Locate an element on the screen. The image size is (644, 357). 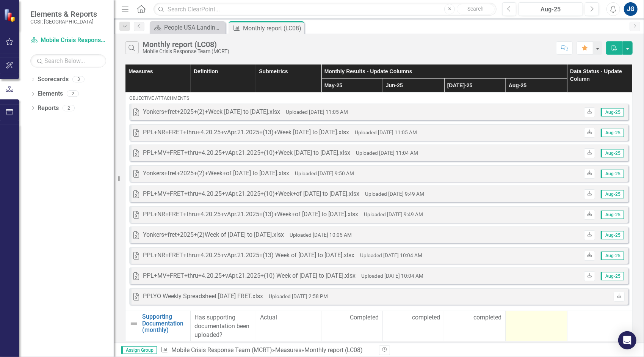
div: Attachments is located at coordinates (379, 98).